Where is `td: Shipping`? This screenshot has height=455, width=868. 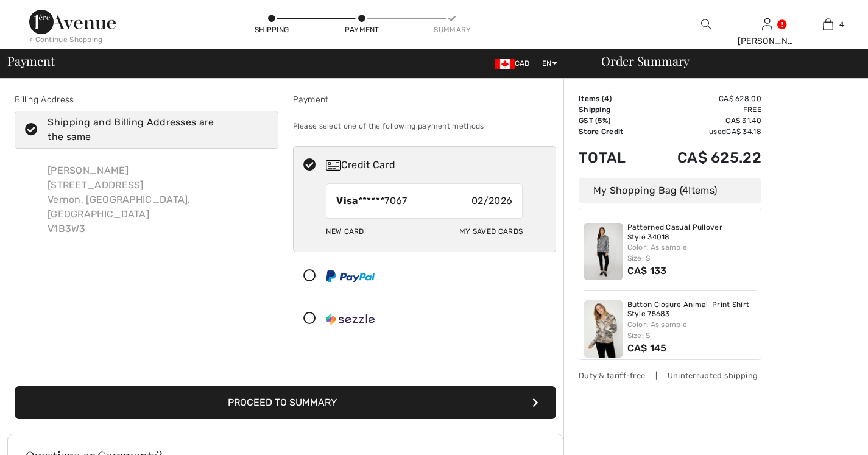
td: Shipping is located at coordinates (612, 110).